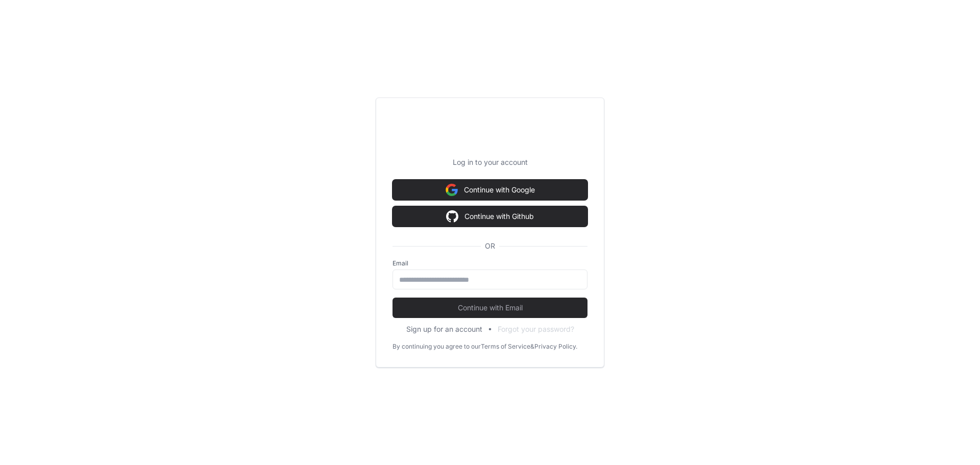 The image size is (980, 465). I want to click on div: By continuing you agree to our, so click(436, 347).